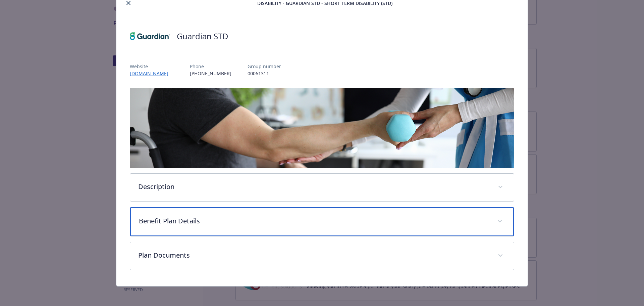  Describe the element at coordinates (314, 187) in the screenshot. I see `p: Description` at that location.